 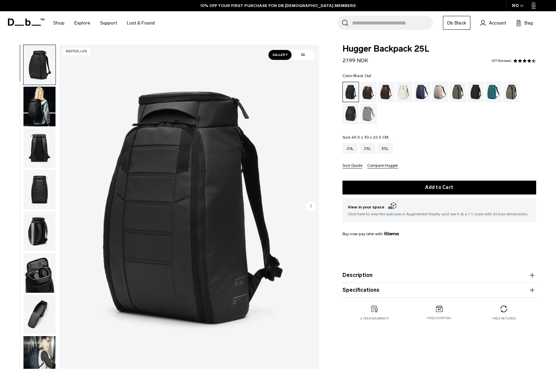 What do you see at coordinates (439, 207) in the screenshot?
I see `span: View in your space` at bounding box center [439, 207].